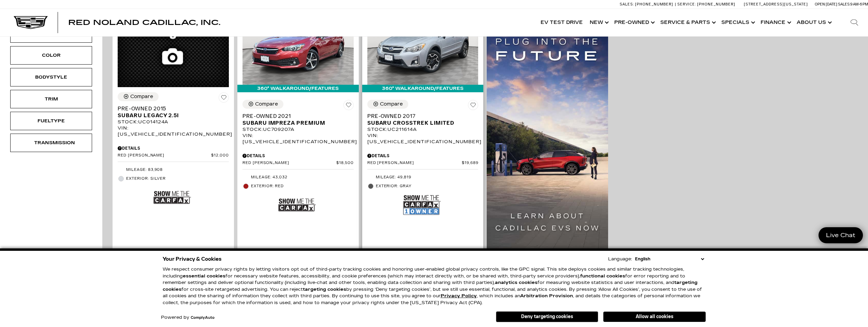 This screenshot has width=868, height=327. I want to click on span: Your Privacy & Cookies, so click(192, 259).